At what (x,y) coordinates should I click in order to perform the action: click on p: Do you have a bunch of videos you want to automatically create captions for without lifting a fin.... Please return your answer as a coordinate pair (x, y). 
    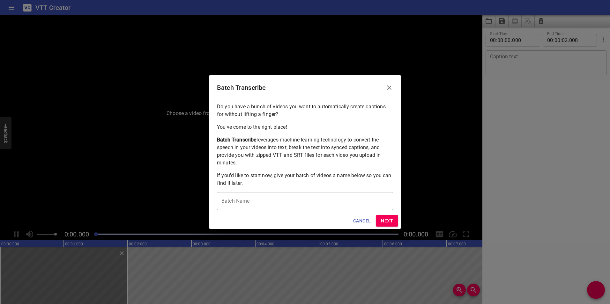
    Looking at the image, I should click on (305, 111).